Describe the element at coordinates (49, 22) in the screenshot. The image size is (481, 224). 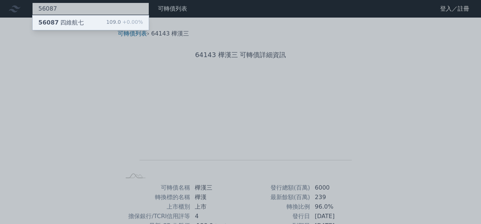
I see `span: 56087` at that location.